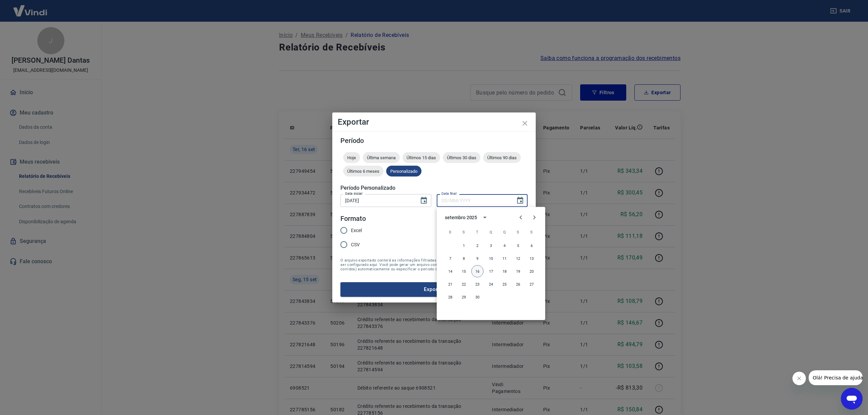 The image size is (868, 415). I want to click on span: sábado, so click(532, 232).